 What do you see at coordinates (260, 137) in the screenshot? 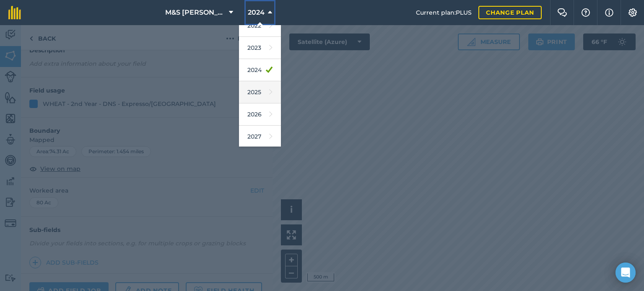
I see `a: 2027` at bounding box center [260, 137].